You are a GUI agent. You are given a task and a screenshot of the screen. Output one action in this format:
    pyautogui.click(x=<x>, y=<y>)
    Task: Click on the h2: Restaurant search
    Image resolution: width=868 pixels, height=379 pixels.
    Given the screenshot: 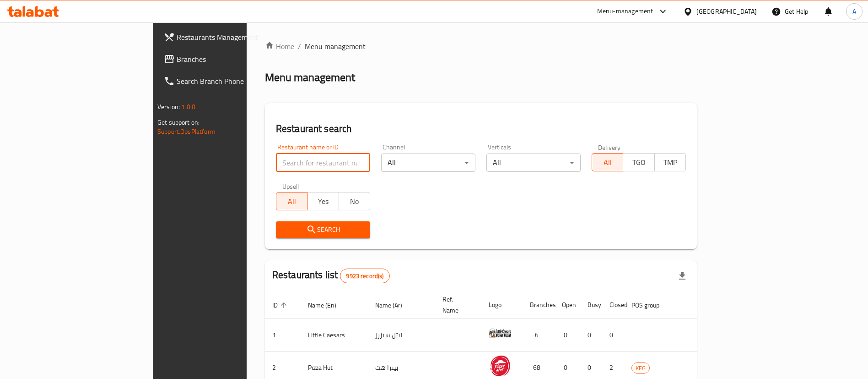 What is the action you would take?
    pyautogui.click(x=481, y=128)
    